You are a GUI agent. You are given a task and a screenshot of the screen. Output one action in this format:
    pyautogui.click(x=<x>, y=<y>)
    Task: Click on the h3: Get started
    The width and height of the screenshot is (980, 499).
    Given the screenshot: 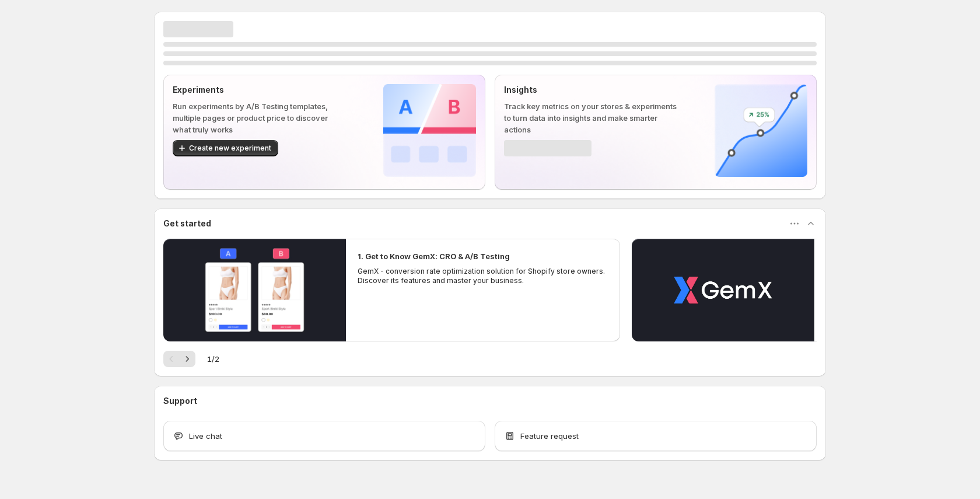 What is the action you would take?
    pyautogui.click(x=187, y=223)
    